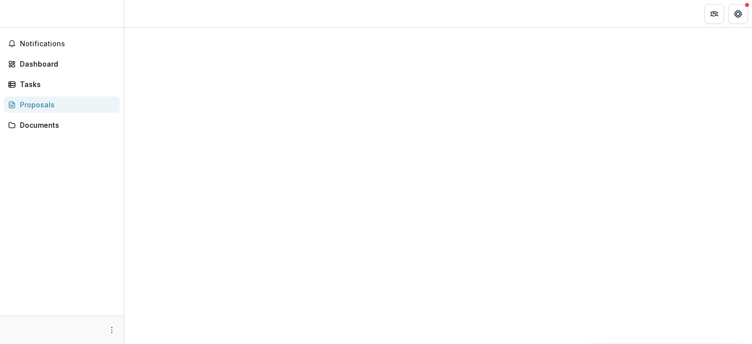 This screenshot has height=344, width=752. What do you see at coordinates (68, 44) in the screenshot?
I see `span: Notifications` at bounding box center [68, 44].